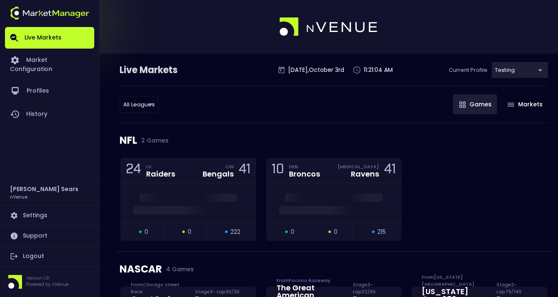 Image resolution: width=558 pixels, height=297 pixels. Describe the element at coordinates (365, 174) in the screenshot. I see `div: Ravens` at that location.